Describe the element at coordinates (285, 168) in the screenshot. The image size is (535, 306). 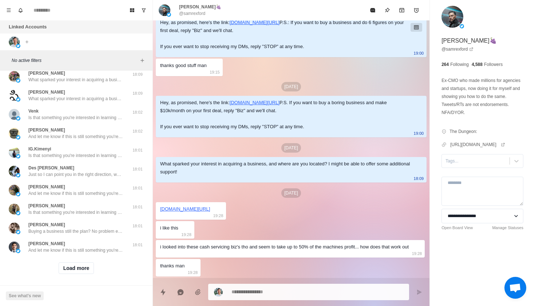
I see `div: What sparked your interest in acquiring a business, and where are you located? I might be able to...` at that location.